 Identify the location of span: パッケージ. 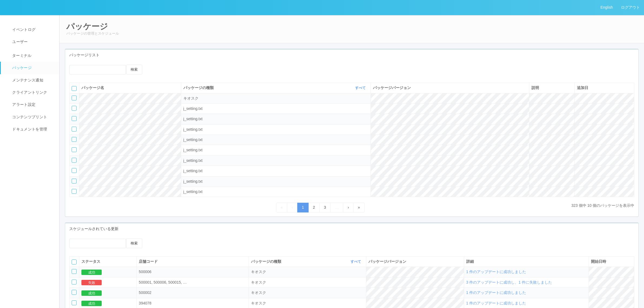
(21, 68).